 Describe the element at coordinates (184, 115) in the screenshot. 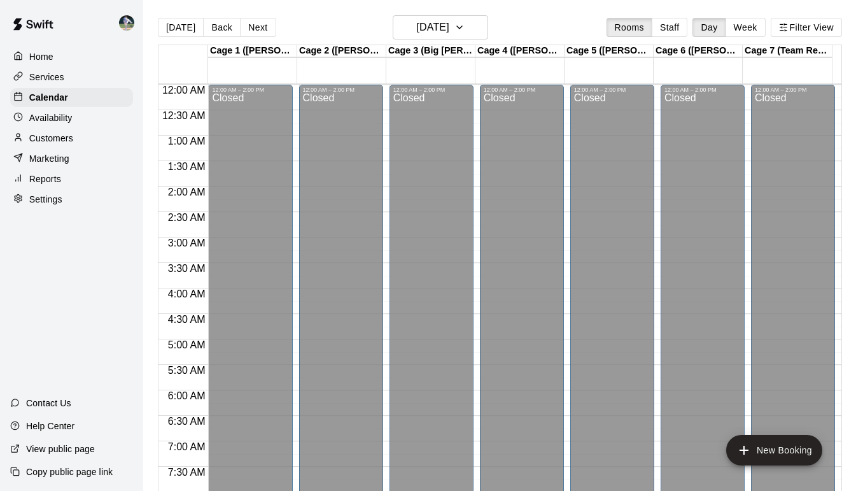

I see `span: 12:30 AM` at that location.